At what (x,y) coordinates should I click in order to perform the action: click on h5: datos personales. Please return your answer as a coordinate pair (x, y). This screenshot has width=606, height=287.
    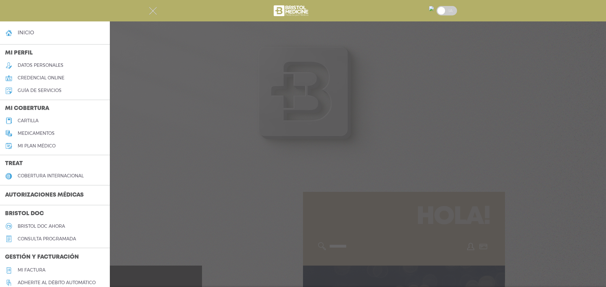
    Looking at the image, I should click on (40, 65).